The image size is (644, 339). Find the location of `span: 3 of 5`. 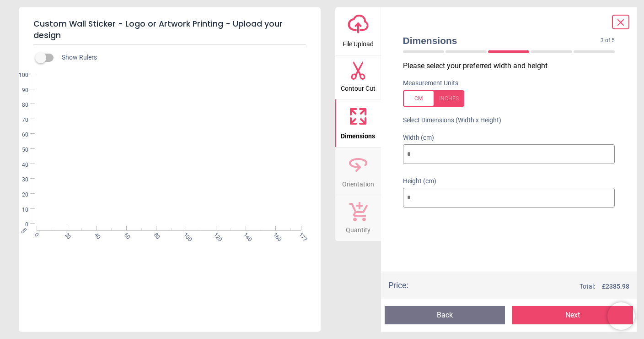

span: 3 of 5 is located at coordinates (607, 40).